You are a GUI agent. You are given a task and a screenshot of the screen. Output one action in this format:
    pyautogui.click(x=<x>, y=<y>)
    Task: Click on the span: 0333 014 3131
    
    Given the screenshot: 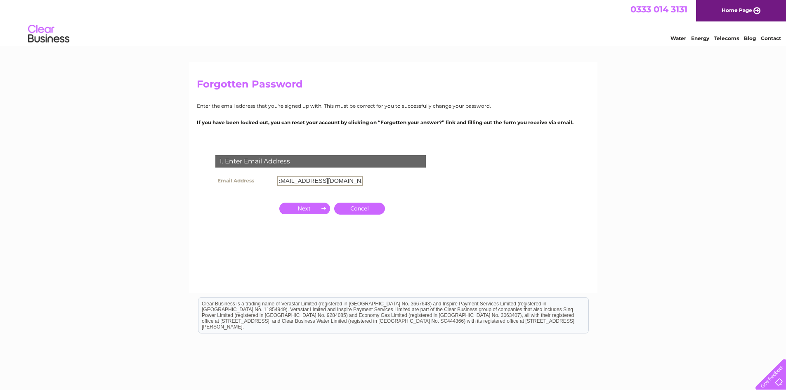 What is the action you would take?
    pyautogui.click(x=659, y=9)
    